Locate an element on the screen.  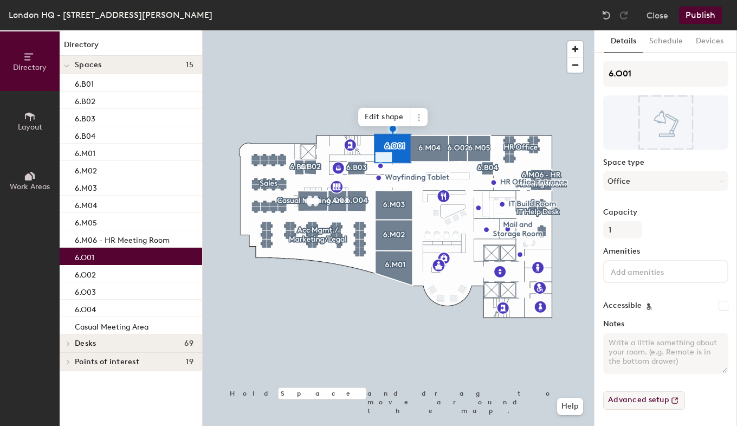
span: Work Areas is located at coordinates (30, 186).